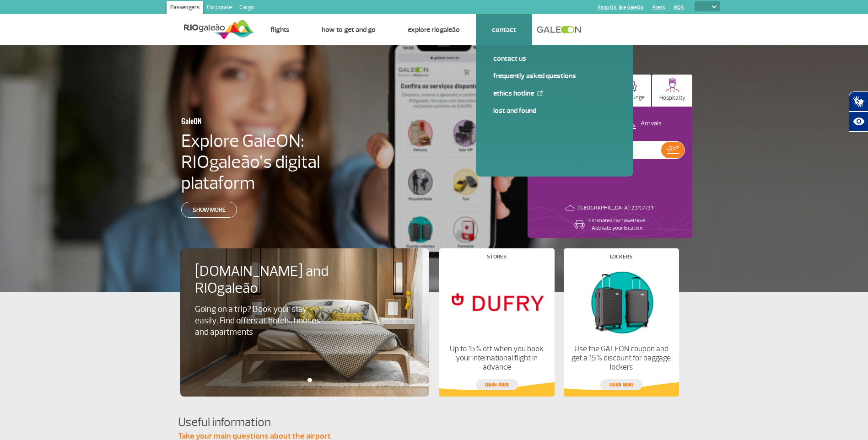  Describe the element at coordinates (621, 302) in the screenshot. I see `img: Lockers` at that location.